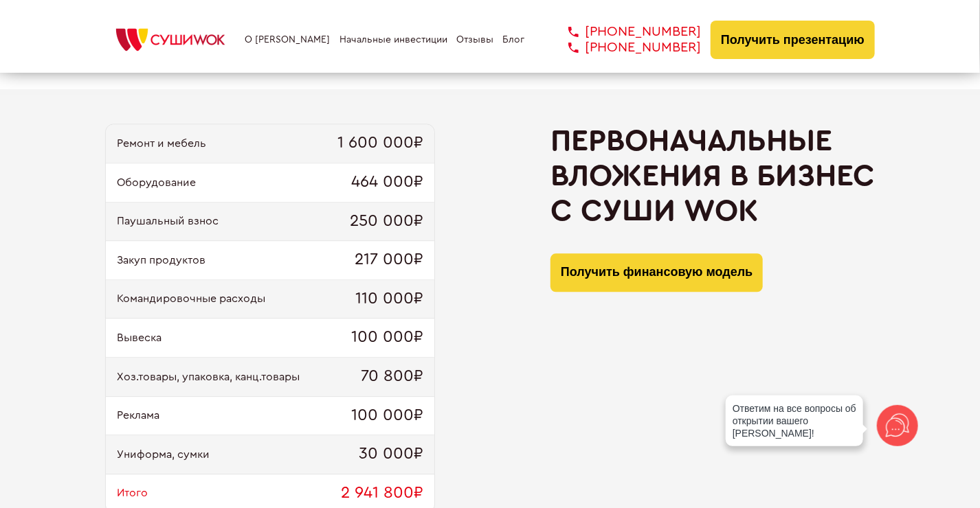  What do you see at coordinates (161, 144) in the screenshot?
I see `span: Ремонт и мебель` at bounding box center [161, 144].